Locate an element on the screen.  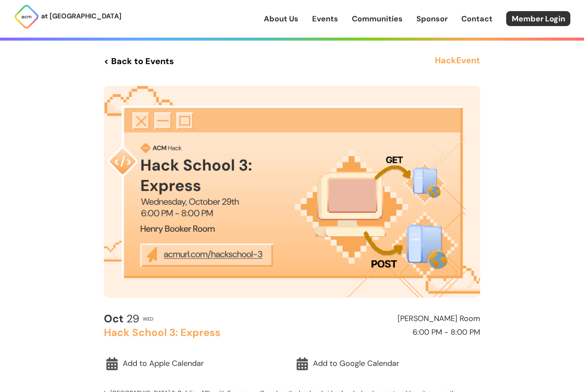
a: Member Login is located at coordinates (539, 19).